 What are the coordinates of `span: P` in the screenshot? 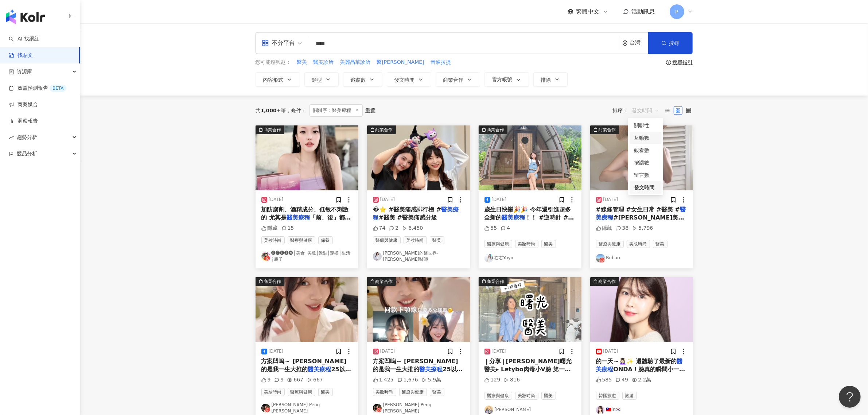 It's located at (677, 12).